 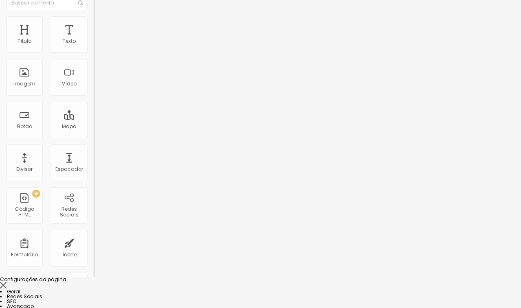 What do you see at coordinates (69, 255) in the screenshot?
I see `div: Ícone` at bounding box center [69, 255].